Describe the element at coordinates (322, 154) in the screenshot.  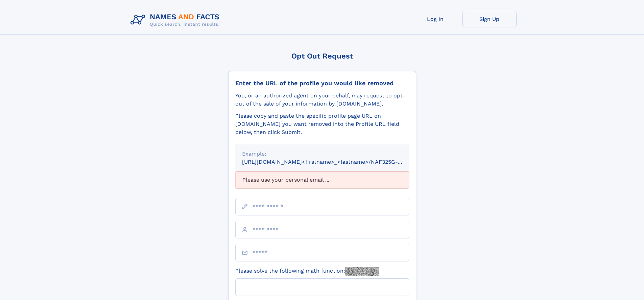
I see `div: Example:` at that location.